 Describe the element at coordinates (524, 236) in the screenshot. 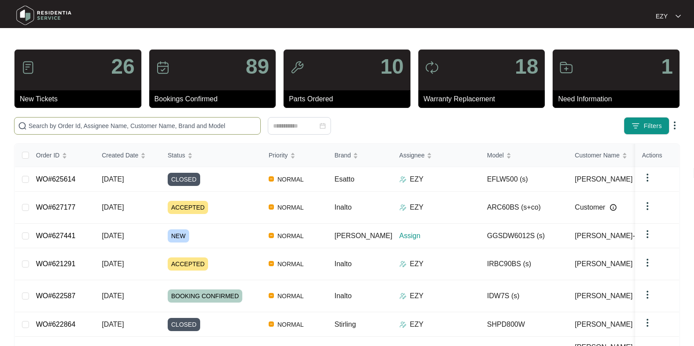

I see `td: GGSDW6012S (s)` at that location.